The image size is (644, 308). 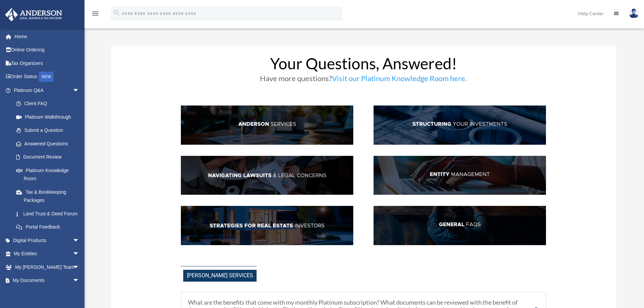 I want to click on div: NEW, so click(x=46, y=77).